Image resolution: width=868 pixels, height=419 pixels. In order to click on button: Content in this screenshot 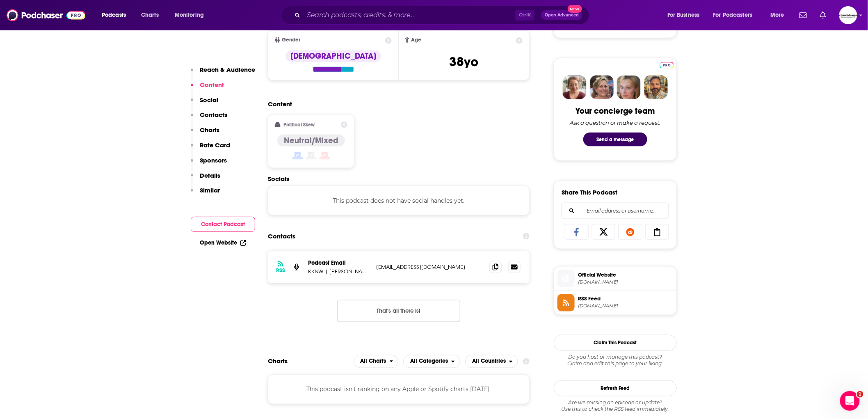, I will do `click(207, 88)`.